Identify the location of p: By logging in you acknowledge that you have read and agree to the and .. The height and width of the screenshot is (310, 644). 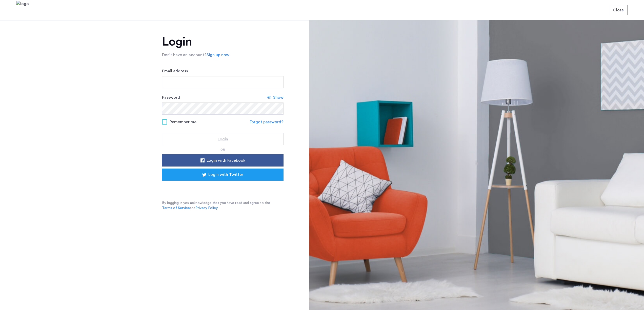
(223, 205).